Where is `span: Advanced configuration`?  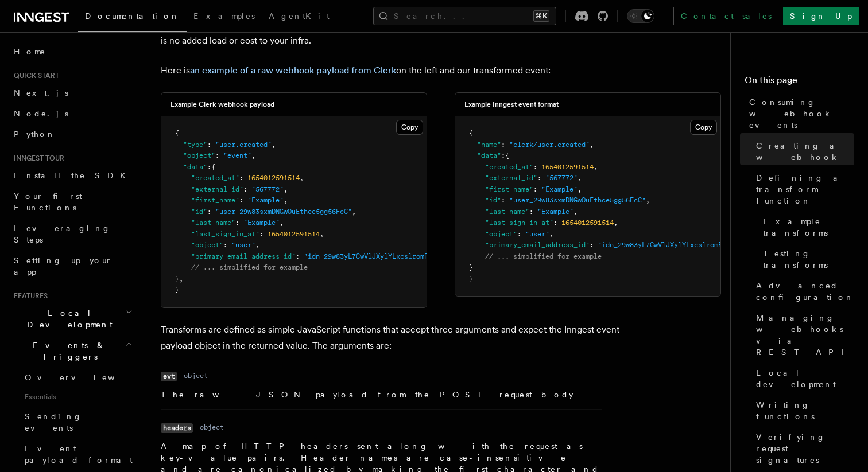
span: Advanced configuration is located at coordinates (805, 291).